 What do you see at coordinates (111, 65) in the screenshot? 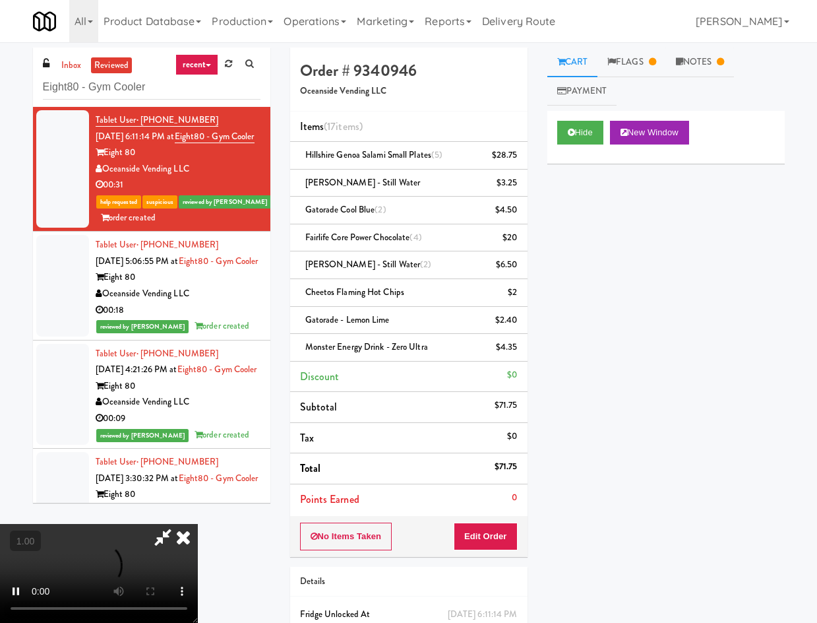
I see `a: reviewed` at bounding box center [111, 65].